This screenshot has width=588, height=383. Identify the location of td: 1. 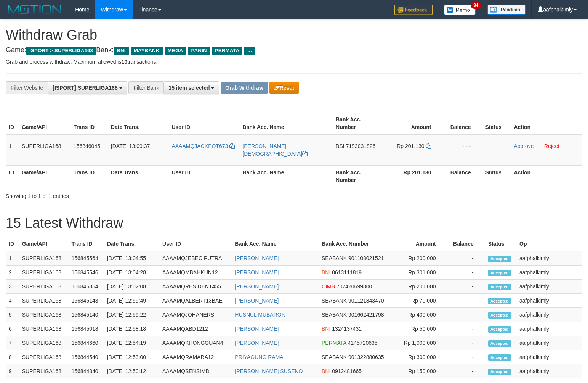
(12, 150).